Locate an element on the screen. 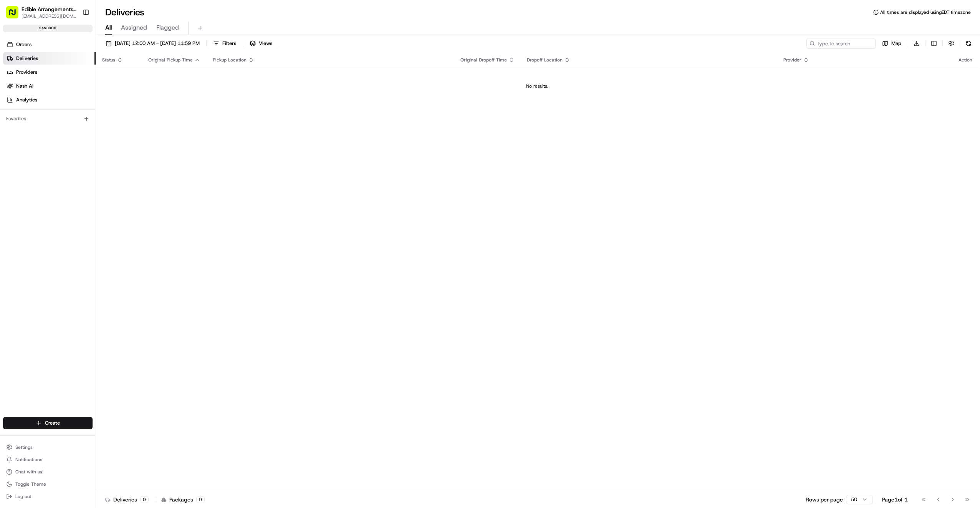 The width and height of the screenshot is (980, 508). span: Orders is located at coordinates (24, 44).